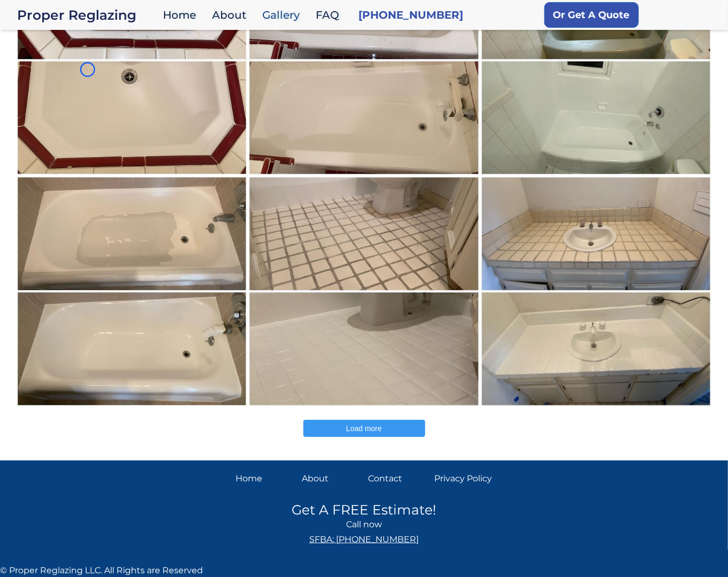 The width and height of the screenshot is (728, 577). I want to click on a: home, so click(87, 15).